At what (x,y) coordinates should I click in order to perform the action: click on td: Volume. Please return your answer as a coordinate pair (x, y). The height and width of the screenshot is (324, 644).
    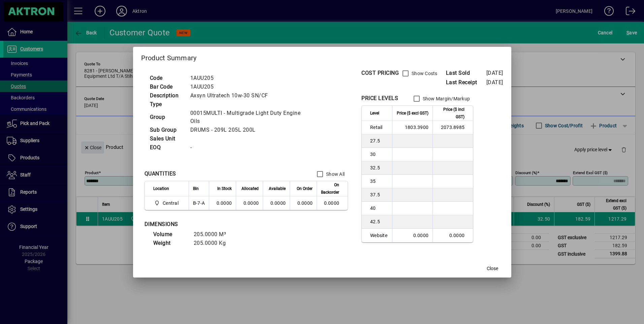
    Looking at the image, I should click on (170, 235).